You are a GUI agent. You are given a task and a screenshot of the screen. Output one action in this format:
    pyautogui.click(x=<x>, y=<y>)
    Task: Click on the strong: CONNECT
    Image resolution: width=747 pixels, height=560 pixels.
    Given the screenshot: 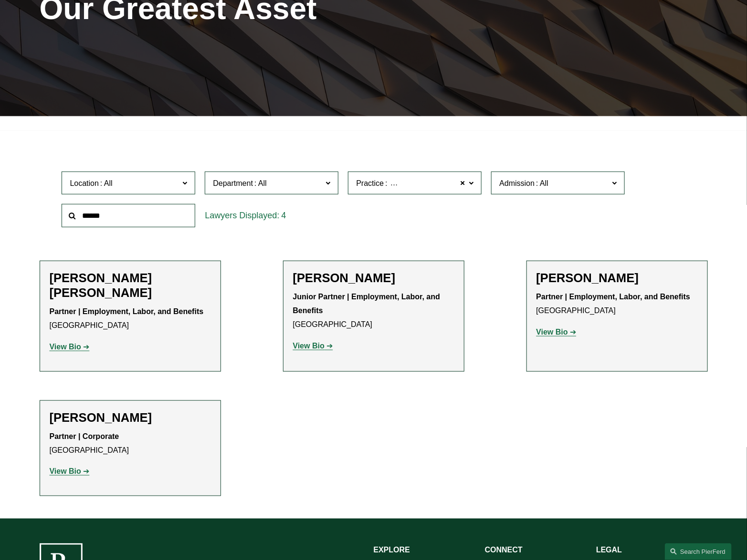 What is the action you would take?
    pyautogui.click(x=503, y=551)
    